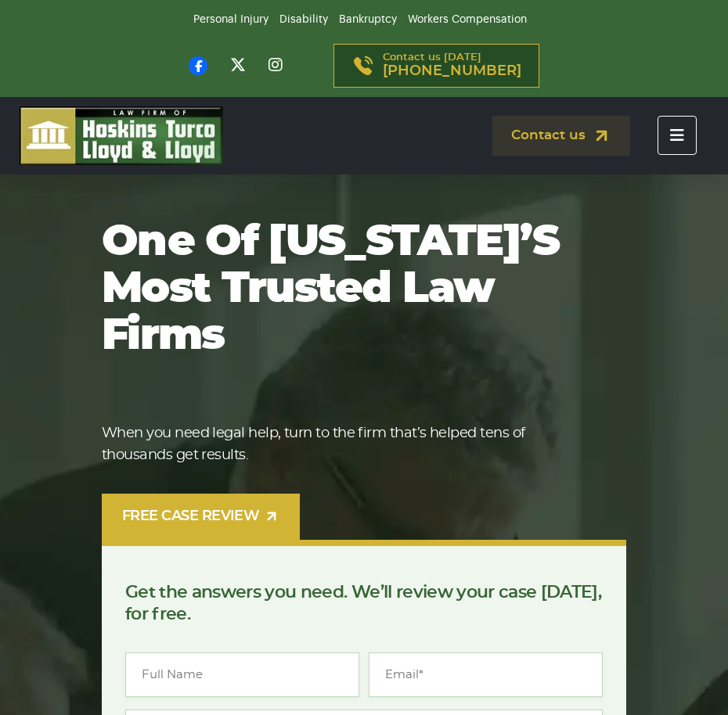 The image size is (728, 715). I want to click on a: Disability, so click(303, 19).